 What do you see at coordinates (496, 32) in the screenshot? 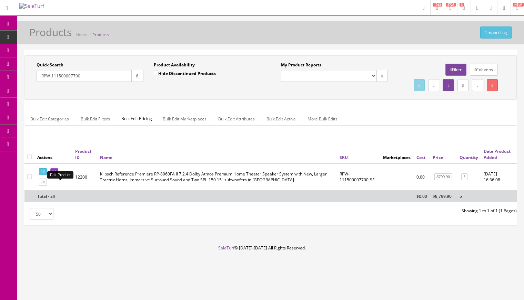
I see `a: Import Log` at bounding box center [496, 32].